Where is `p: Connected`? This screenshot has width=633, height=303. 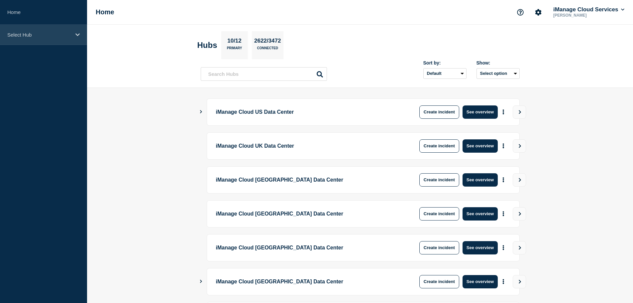
p: Connected is located at coordinates (267, 49).